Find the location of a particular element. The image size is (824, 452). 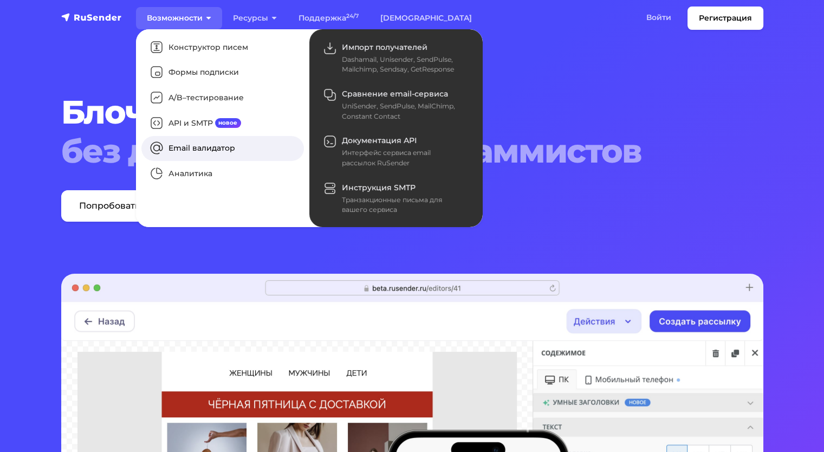

a: Документация API Интерфейс сервиса email рассылок RuSender is located at coordinates (396, 152).